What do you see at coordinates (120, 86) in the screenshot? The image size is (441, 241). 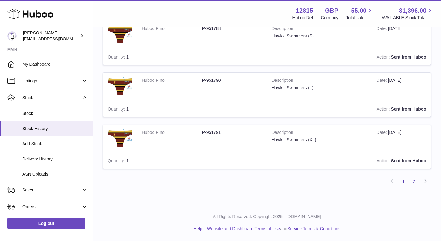 I see `img: 1708435526.jpg` at bounding box center [120, 86].